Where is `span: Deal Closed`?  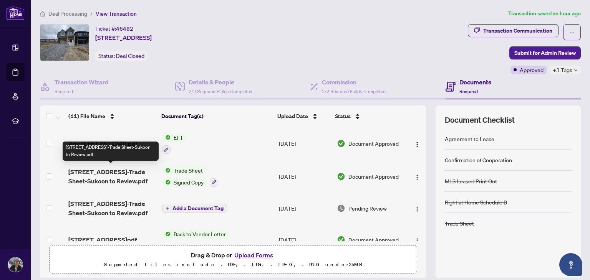 span: Deal Closed is located at coordinates (130, 56).